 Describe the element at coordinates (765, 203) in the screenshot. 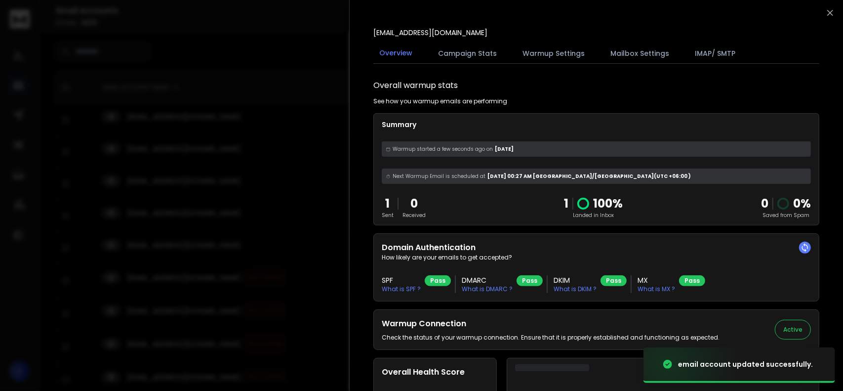

I see `strong: 0` at that location.